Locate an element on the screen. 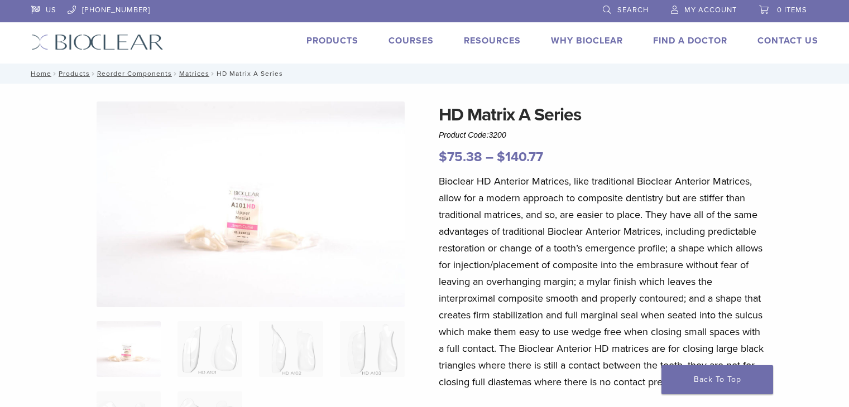 The height and width of the screenshot is (407, 849). a: Contact Us is located at coordinates (788, 41).